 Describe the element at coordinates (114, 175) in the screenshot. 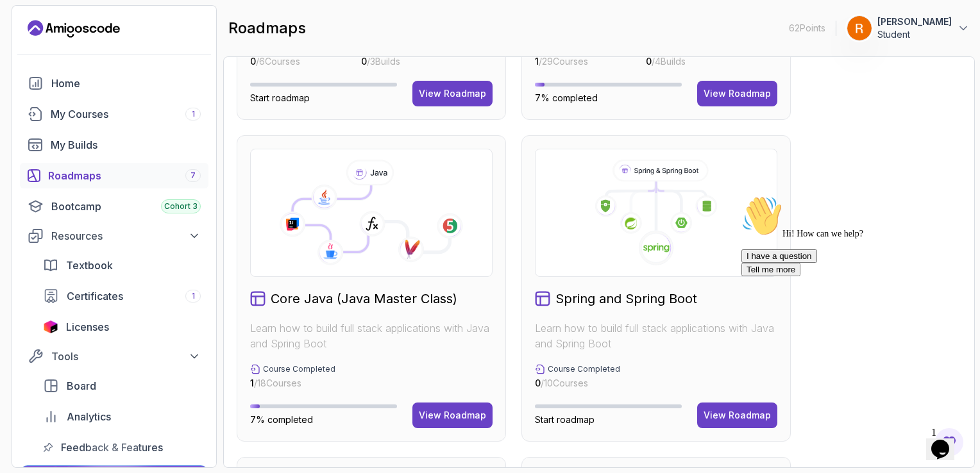

I see `a: roadmaps` at that location.